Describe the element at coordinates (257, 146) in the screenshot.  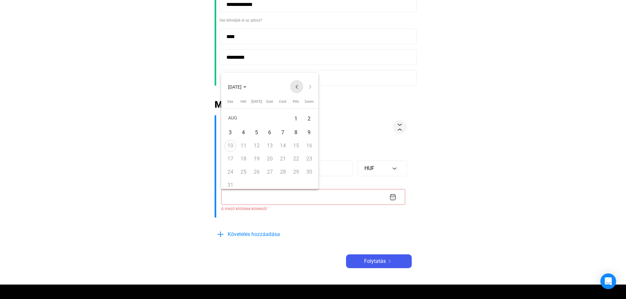
I see `div: 12` at that location.